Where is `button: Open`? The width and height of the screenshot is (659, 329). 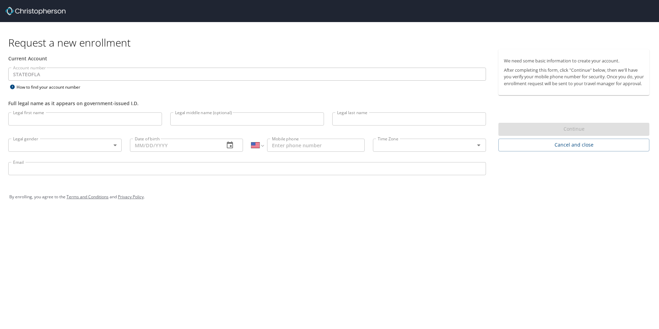
button: Open is located at coordinates (479, 145).